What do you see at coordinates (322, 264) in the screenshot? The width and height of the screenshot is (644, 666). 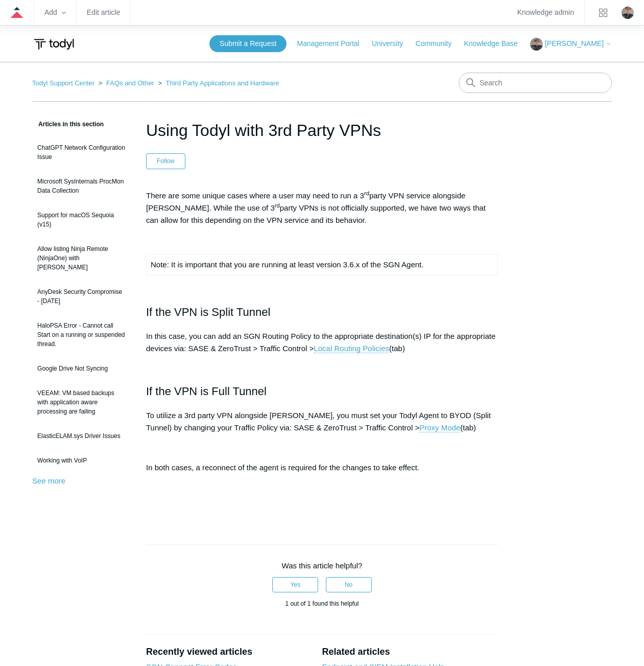 I see `td: Note: It is important that you are running at least version 3.6.x of the SGN Agent.` at bounding box center [322, 264].